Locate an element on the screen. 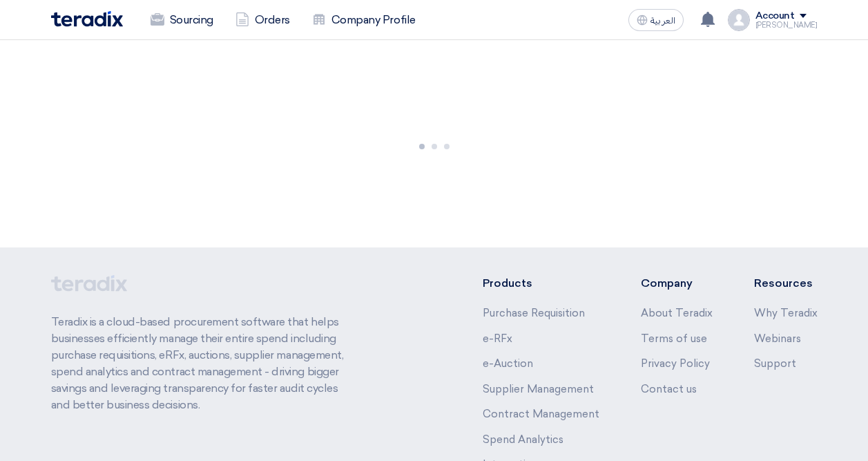  a: Contact us is located at coordinates (668, 389).